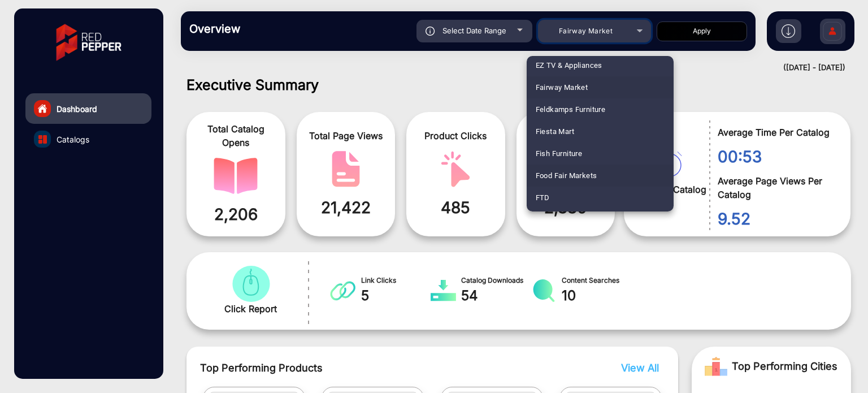 The image size is (868, 393). I want to click on span: Feldkamps Furniture, so click(571, 109).